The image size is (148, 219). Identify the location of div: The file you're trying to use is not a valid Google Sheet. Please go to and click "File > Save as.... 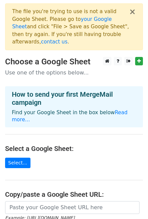
(70, 27).